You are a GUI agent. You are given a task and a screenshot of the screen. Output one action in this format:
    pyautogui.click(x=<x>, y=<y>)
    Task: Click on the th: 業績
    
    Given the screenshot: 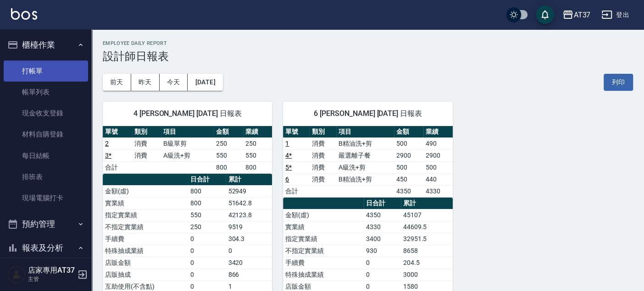 What is the action you would take?
    pyautogui.click(x=258, y=132)
    